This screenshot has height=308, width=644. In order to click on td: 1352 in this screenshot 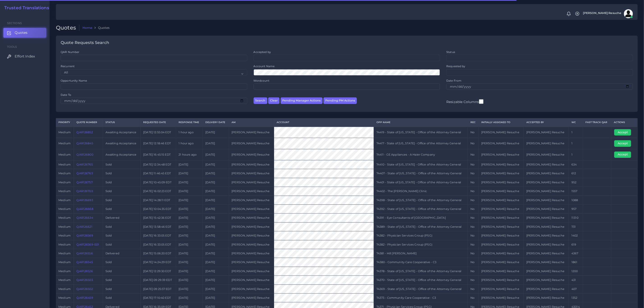, I will do `click(576, 298)`.